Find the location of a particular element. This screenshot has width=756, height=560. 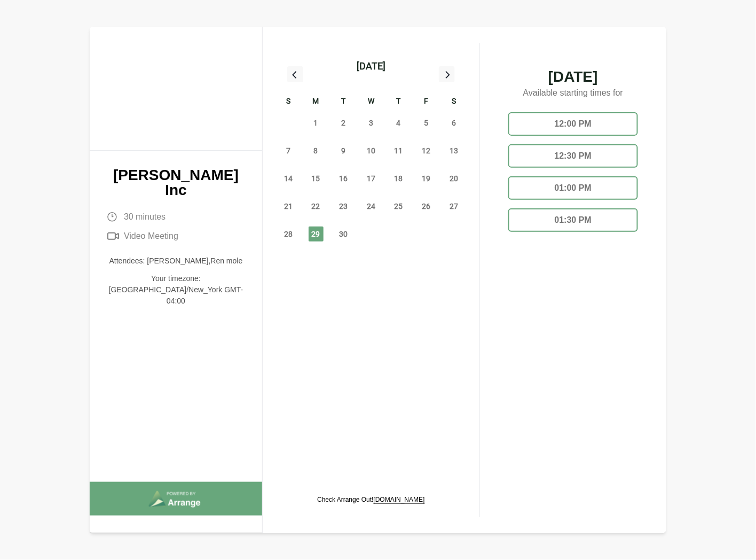

span: Thursday, September 4, 2025 is located at coordinates (399, 123).